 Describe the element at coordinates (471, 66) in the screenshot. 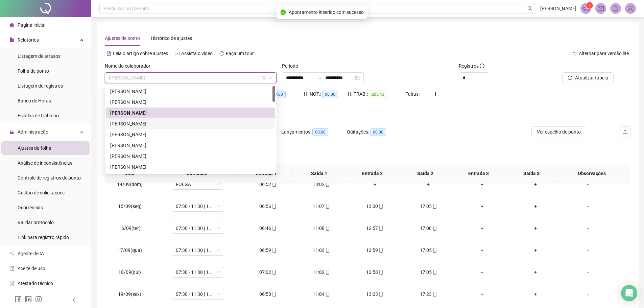

I see `span: Registros` at that location.